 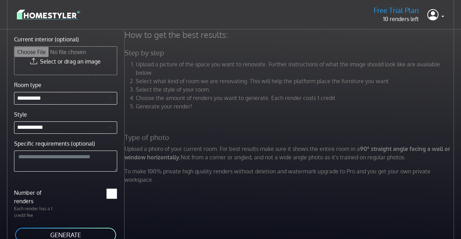 What do you see at coordinates (296, 98) in the screenshot?
I see `li: Choose the amount of renders you want to generate. Each render costs 1 credit.` at bounding box center [296, 98].